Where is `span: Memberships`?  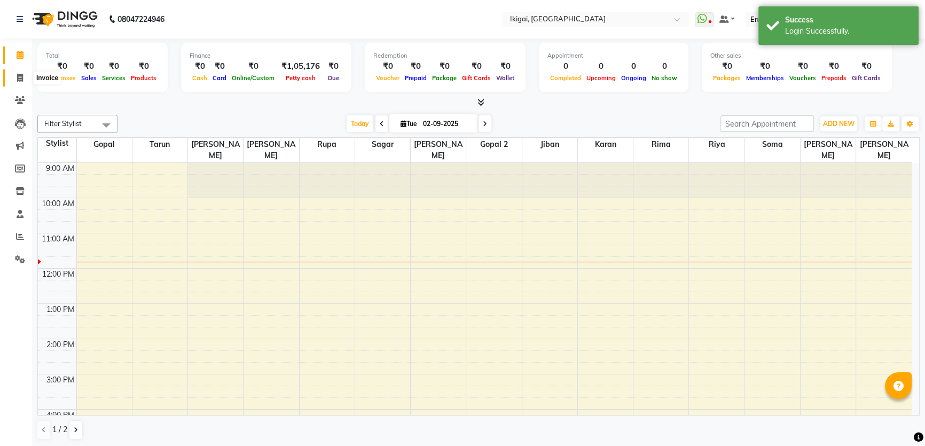
span: Memberships is located at coordinates (765, 78).